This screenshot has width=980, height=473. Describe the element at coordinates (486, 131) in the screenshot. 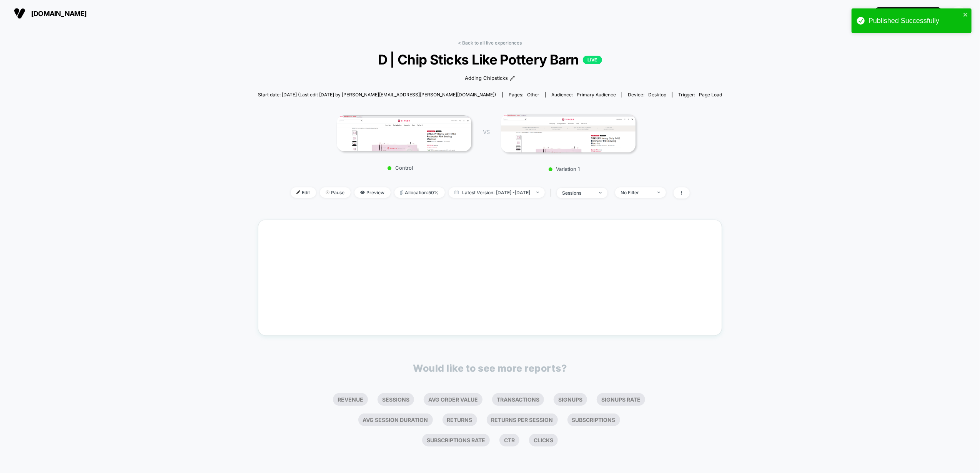

I see `span: VS` at that location.